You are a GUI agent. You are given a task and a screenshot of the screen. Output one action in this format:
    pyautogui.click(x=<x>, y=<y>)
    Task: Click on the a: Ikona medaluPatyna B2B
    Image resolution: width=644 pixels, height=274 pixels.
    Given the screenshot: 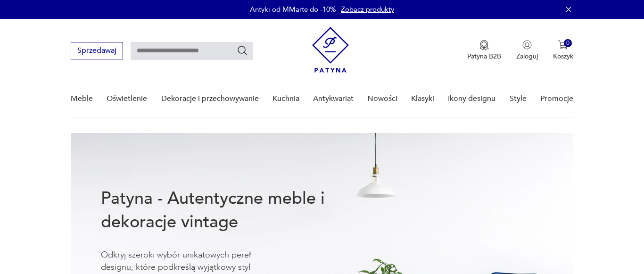 What is the action you would take?
    pyautogui.click(x=484, y=50)
    